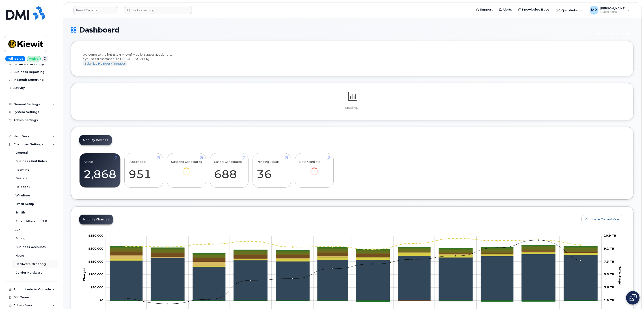 The width and height of the screenshot is (644, 309). What do you see at coordinates (100, 170) in the screenshot?
I see `a: Active 2,868` at bounding box center [100, 170].